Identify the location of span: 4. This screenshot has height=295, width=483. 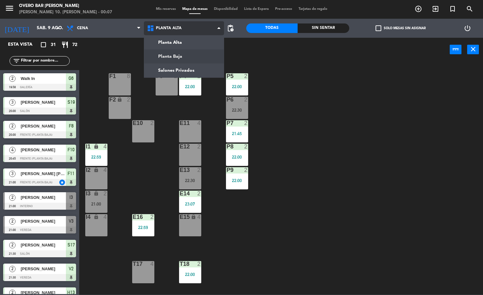
(12, 150).